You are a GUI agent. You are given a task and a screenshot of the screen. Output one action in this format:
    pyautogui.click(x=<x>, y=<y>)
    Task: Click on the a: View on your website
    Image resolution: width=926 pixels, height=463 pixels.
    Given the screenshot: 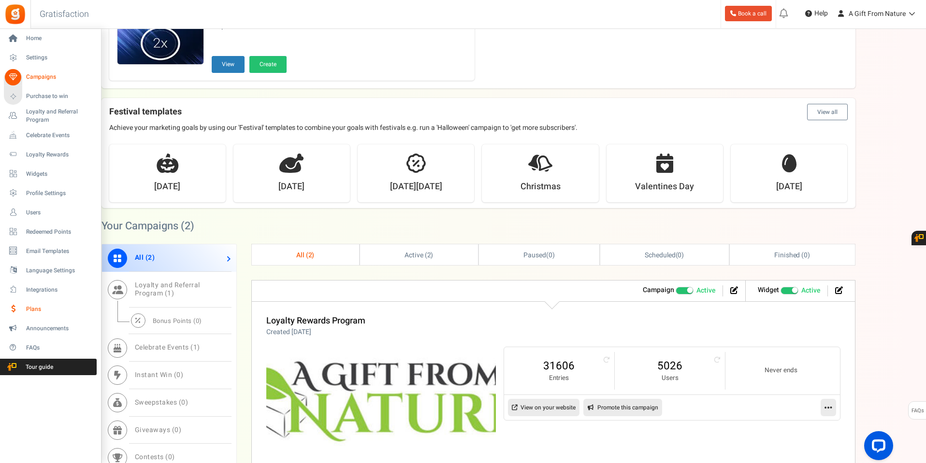 What is the action you would take?
    pyautogui.click(x=543, y=408)
    